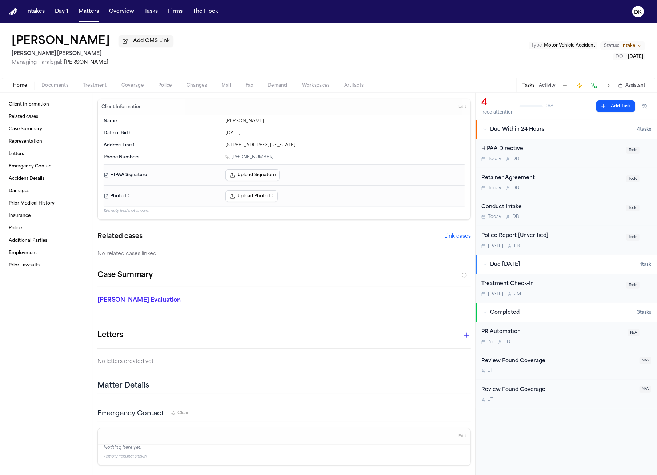 The image size is (657, 475). What do you see at coordinates (566, 129) in the screenshot?
I see `button: Due Within 24 Hours4tasks` at bounding box center [566, 129].